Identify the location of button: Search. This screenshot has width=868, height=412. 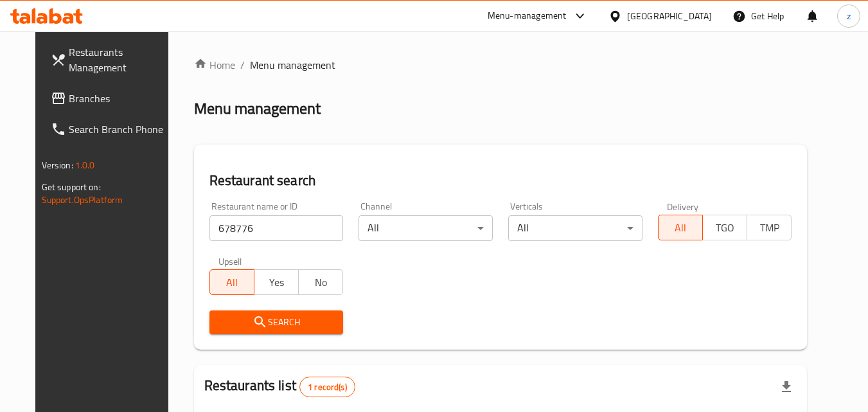
(276, 322).